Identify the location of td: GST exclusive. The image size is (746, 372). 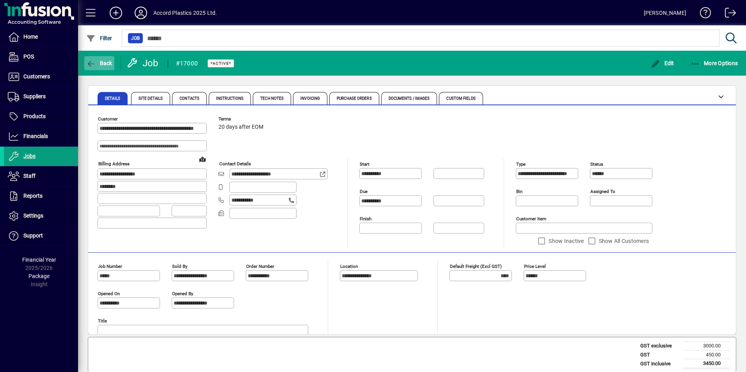
(659, 346).